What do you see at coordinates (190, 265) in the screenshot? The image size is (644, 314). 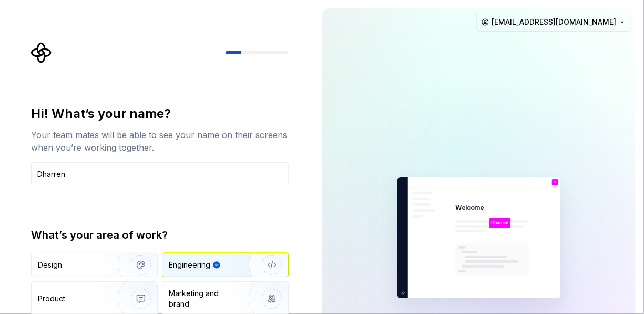 I see `div: Engineering` at bounding box center [190, 265].